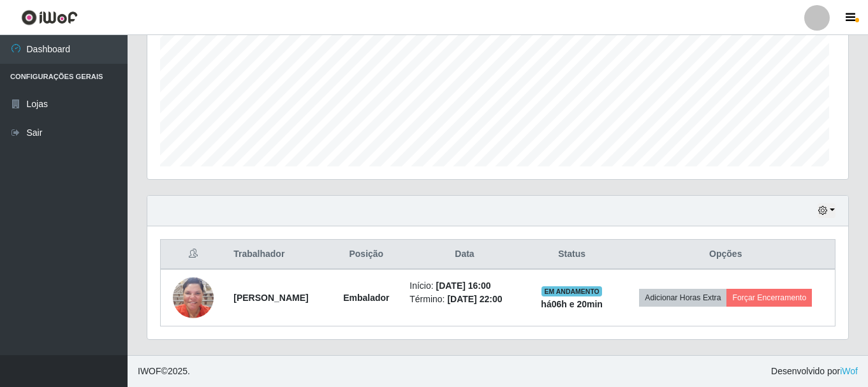  Describe the element at coordinates (814, 371) in the screenshot. I see `span: Desenvolvido por` at that location.